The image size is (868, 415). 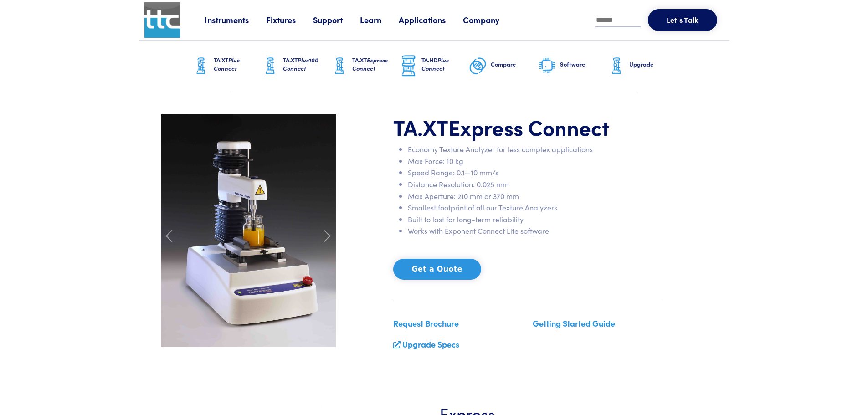 What do you see at coordinates (527, 127) in the screenshot?
I see `h1: TA.XT` at bounding box center [527, 127].